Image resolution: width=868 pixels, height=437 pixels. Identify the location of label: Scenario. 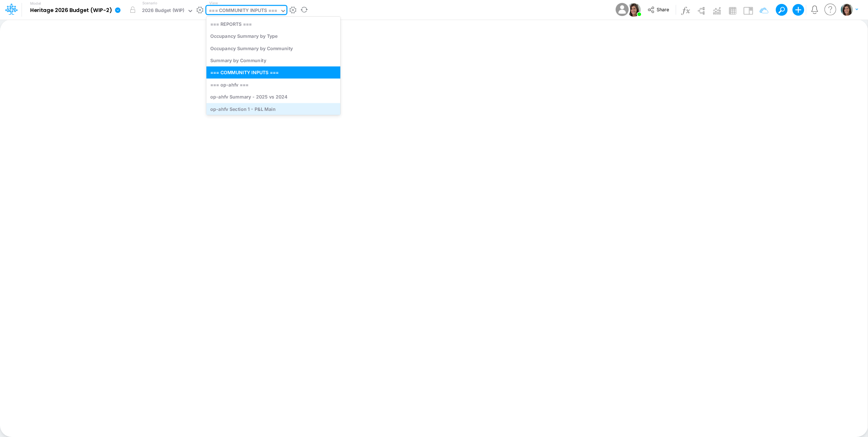
(149, 3).